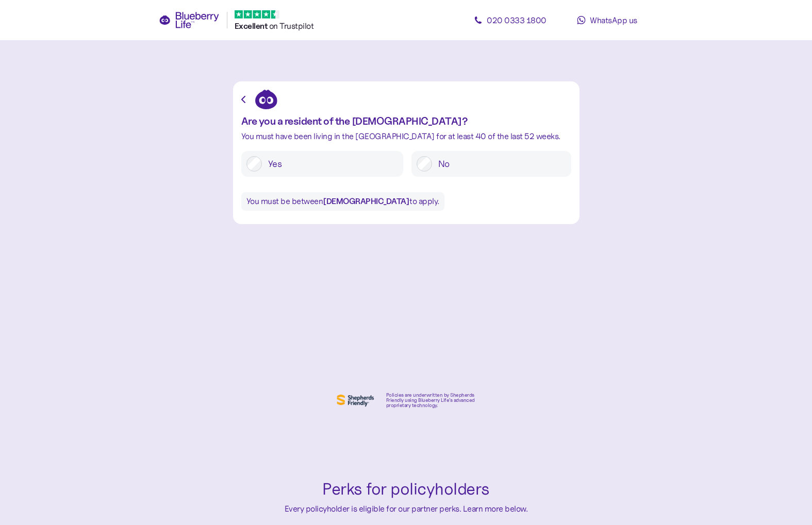 Image resolution: width=812 pixels, height=525 pixels. I want to click on label: Yes, so click(330, 164).